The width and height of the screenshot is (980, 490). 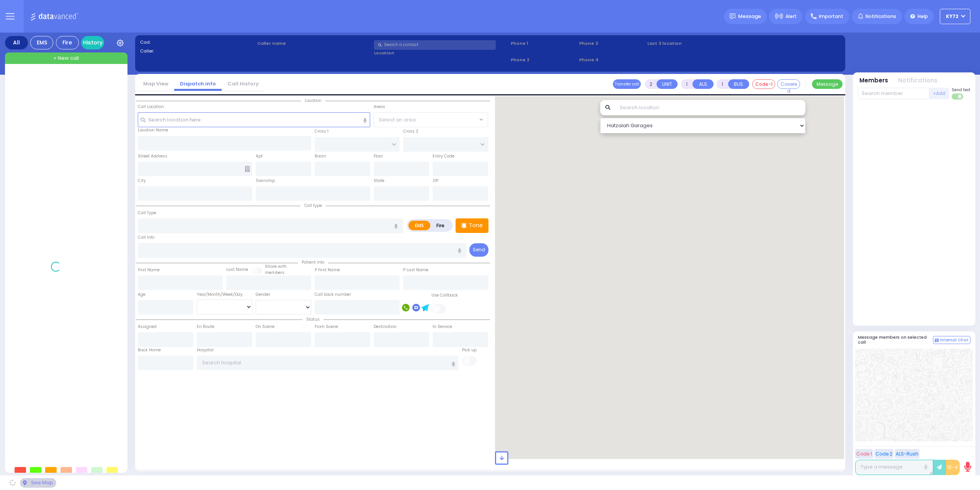 I want to click on label: Room, so click(x=320, y=156).